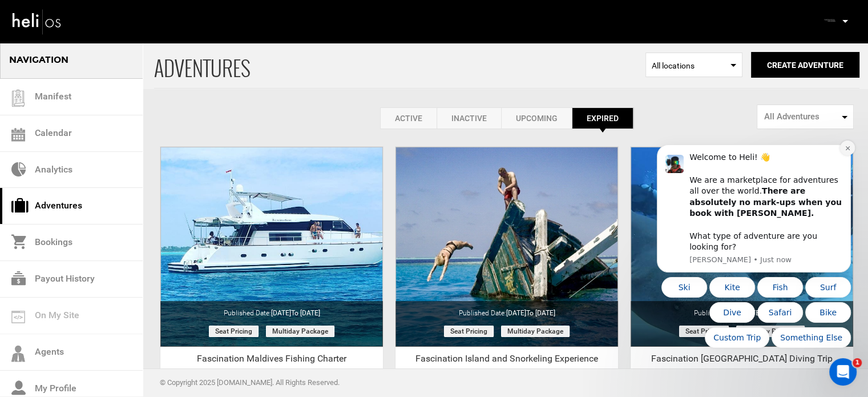 This screenshot has width=868, height=397. I want to click on div: Fascination Maldives Fishing Charter, so click(272, 361).